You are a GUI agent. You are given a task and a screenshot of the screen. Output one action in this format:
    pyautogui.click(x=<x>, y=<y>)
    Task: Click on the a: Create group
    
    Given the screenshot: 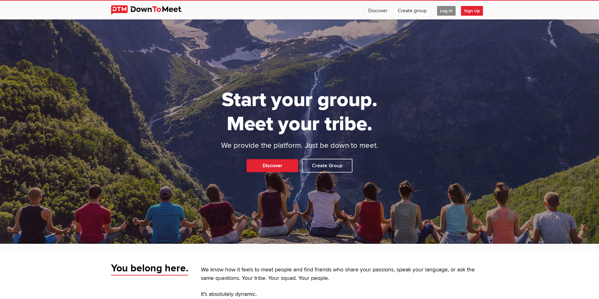 What is the action you would take?
    pyautogui.click(x=412, y=10)
    